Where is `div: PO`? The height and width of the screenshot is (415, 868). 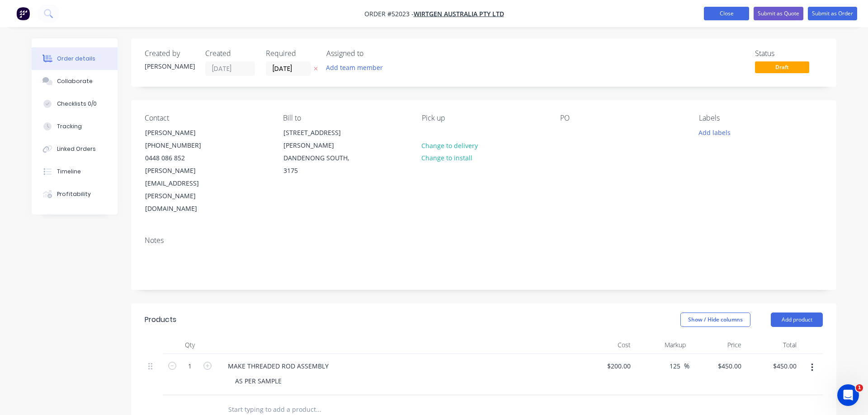 div: PO is located at coordinates (622, 117).